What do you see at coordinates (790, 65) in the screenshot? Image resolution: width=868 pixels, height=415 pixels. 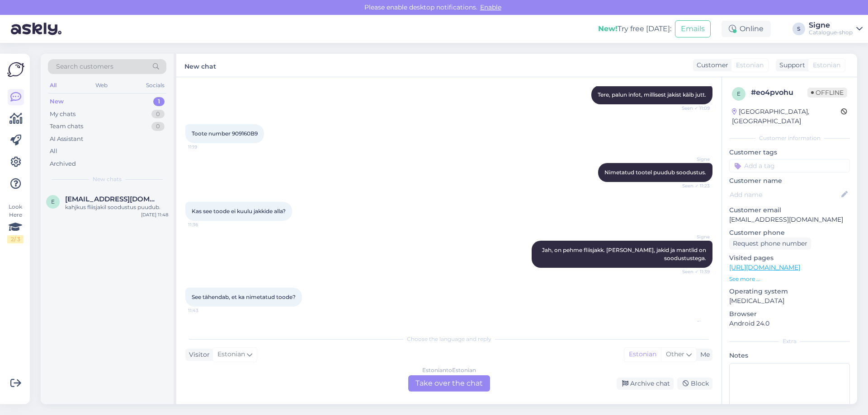 I see `div: Support` at bounding box center [790, 65].